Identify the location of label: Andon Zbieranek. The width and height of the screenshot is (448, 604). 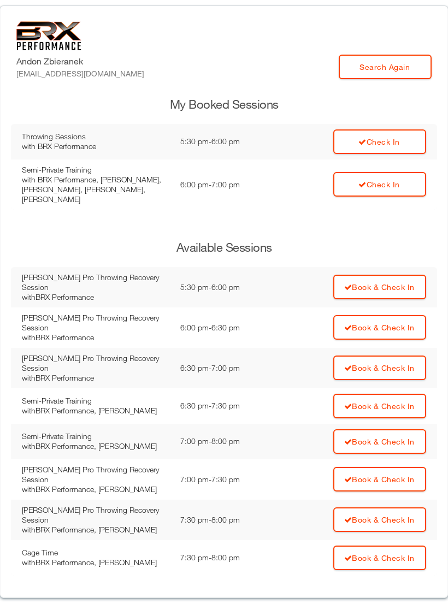
(80, 67).